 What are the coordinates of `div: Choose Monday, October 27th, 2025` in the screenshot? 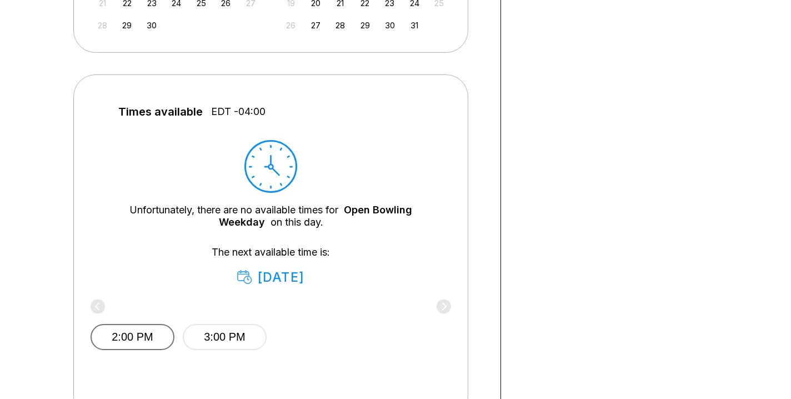 It's located at (316, 25).